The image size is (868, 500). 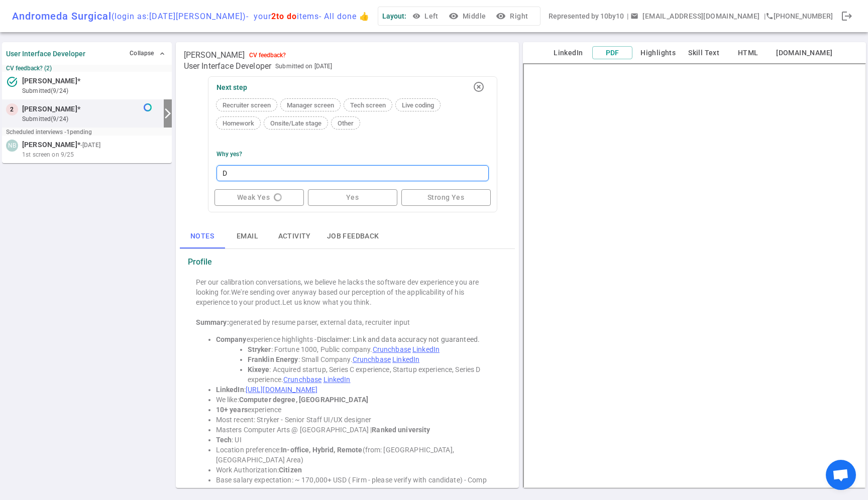 What do you see at coordinates (87, 68) in the screenshot?
I see `small: CV feedback? (2)` at bounding box center [87, 68].